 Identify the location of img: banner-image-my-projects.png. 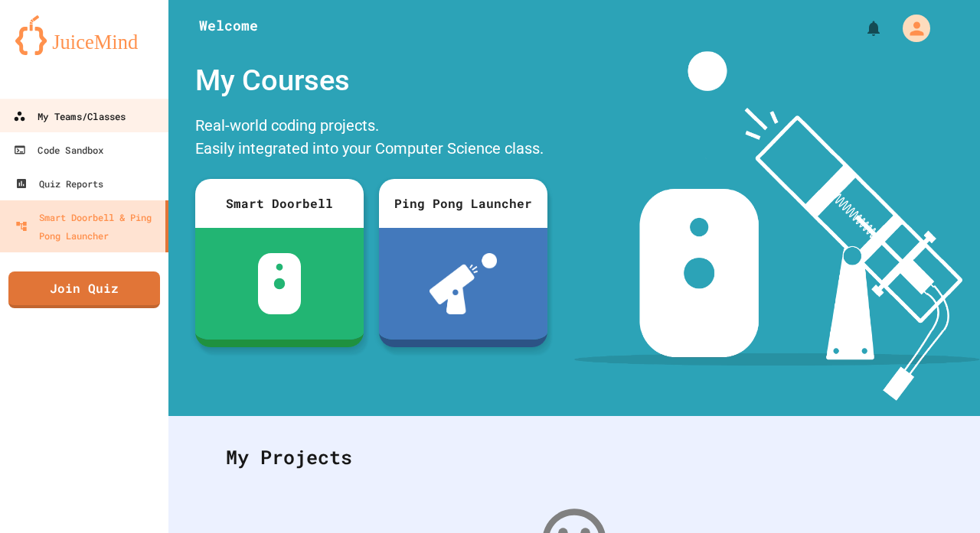
(777, 225).